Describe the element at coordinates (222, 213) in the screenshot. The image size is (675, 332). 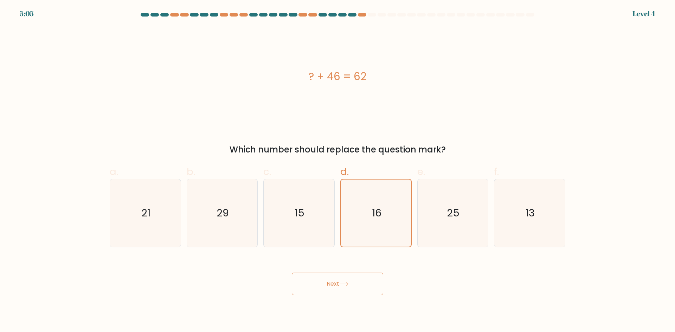
I see `text: 29` at that location.